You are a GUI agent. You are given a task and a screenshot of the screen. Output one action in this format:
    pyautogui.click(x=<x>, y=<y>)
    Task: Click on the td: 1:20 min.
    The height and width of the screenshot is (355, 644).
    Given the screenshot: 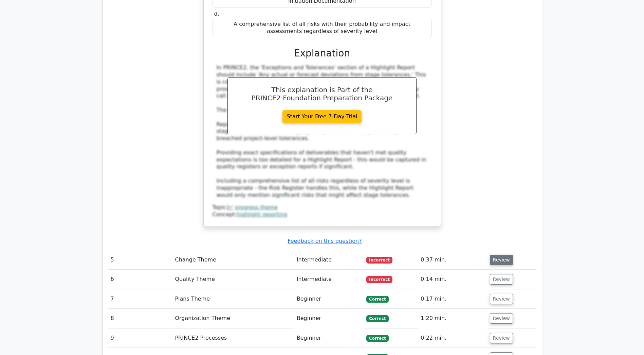 What is the action you would take?
    pyautogui.click(x=453, y=318)
    